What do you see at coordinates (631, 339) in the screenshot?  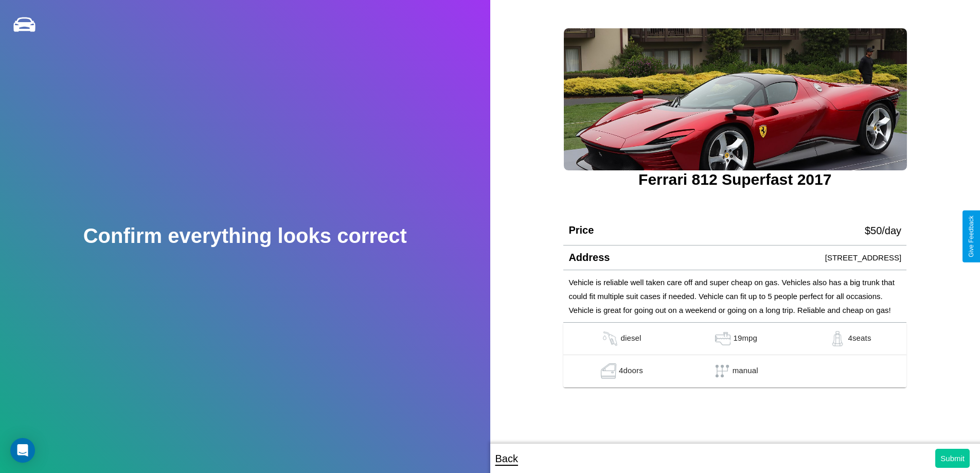 I see `p: diesel` at bounding box center [631, 339].